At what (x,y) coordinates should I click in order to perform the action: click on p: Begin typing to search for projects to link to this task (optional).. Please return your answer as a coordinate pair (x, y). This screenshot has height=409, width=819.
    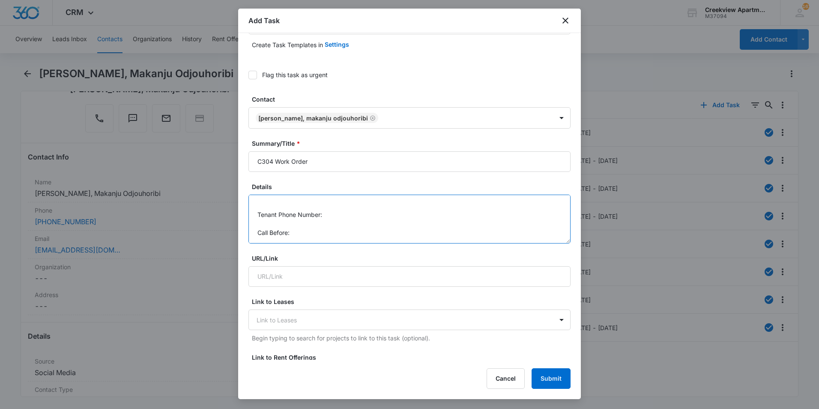
    Looking at the image, I should click on (411, 338).